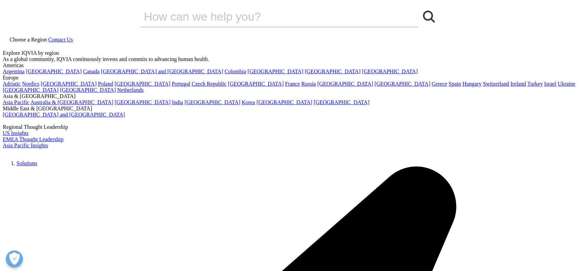 This screenshot has width=579, height=271. Describe the element at coordinates (429, 16) in the screenshot. I see `svg: Search` at that location.